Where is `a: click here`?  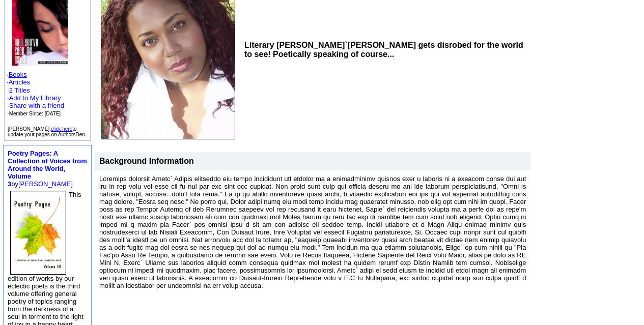
a: click here is located at coordinates (62, 129).